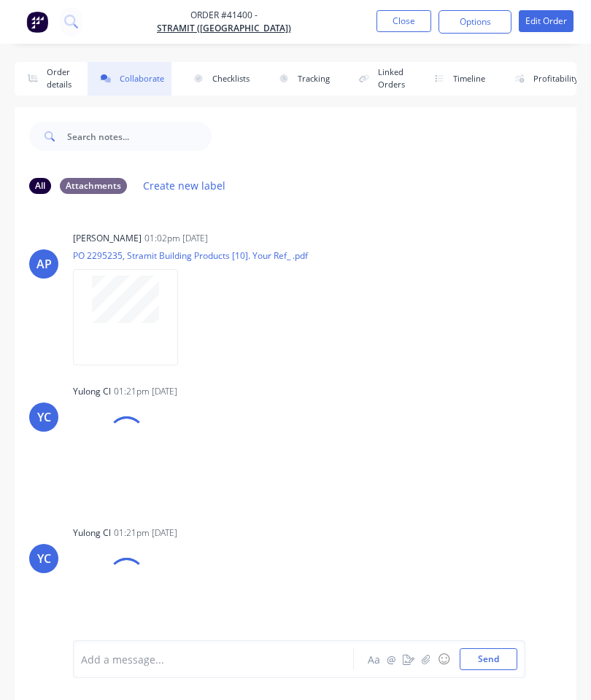 The image size is (591, 700). I want to click on button: Create new label, so click(184, 185).